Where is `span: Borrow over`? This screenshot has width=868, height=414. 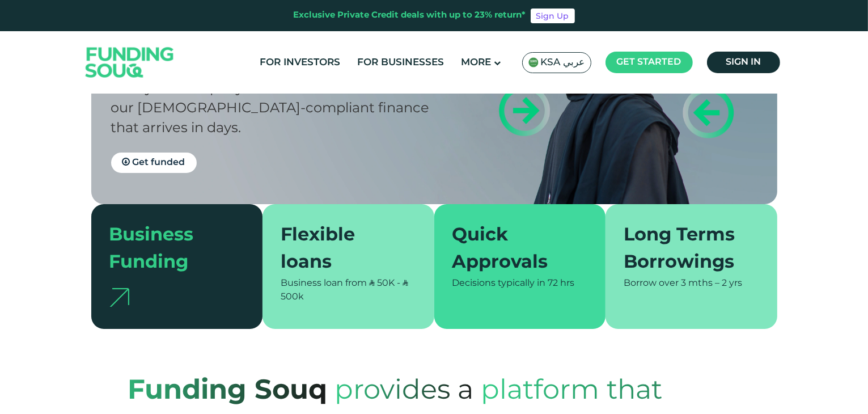 span: Borrow over is located at coordinates (651, 283).